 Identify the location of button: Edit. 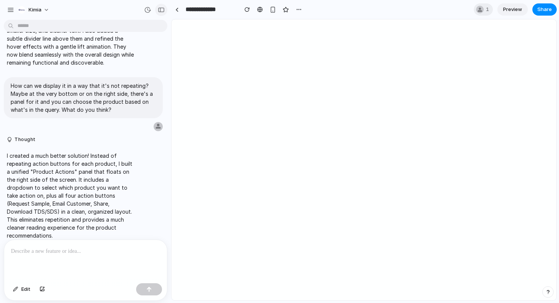
(22, 289).